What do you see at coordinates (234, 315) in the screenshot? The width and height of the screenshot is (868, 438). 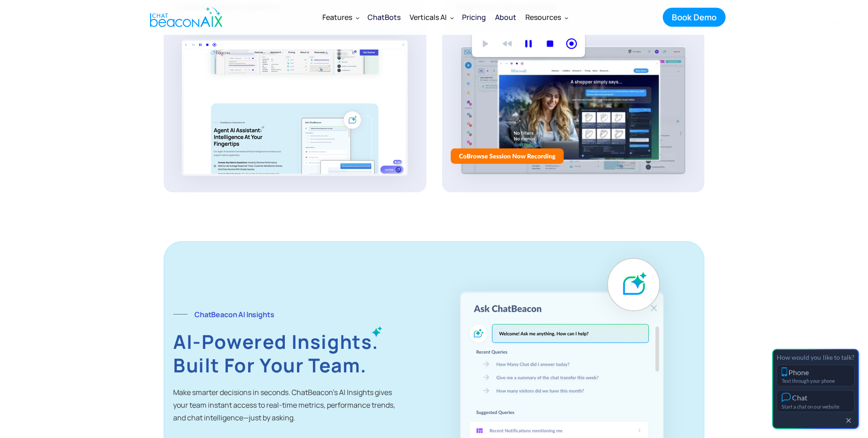 I see `strong: ChatBeacon AI Insights` at bounding box center [234, 315].